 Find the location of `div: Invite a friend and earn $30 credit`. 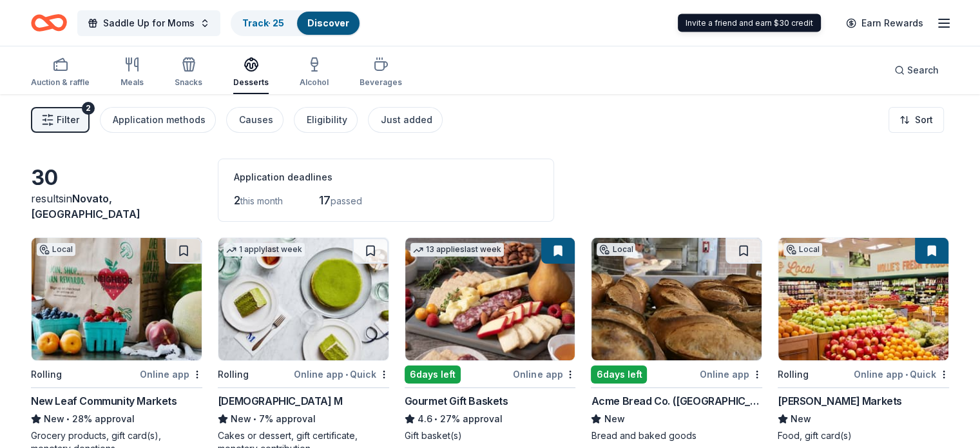

div: Invite a friend and earn $30 credit is located at coordinates (749, 23).